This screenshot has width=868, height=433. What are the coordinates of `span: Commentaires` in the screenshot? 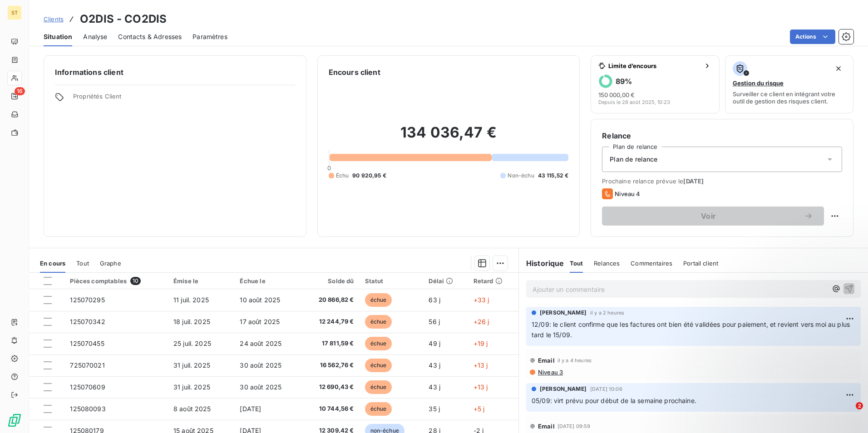 It's located at (652, 264).